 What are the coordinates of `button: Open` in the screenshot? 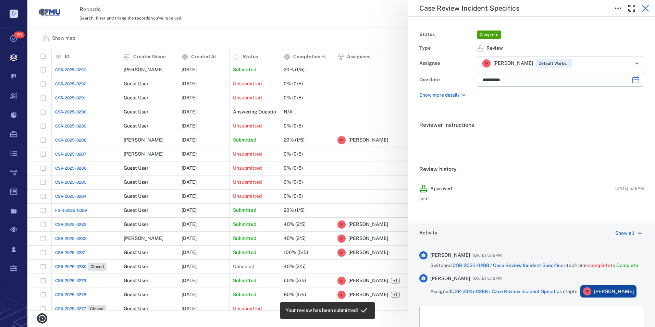 It's located at (637, 63).